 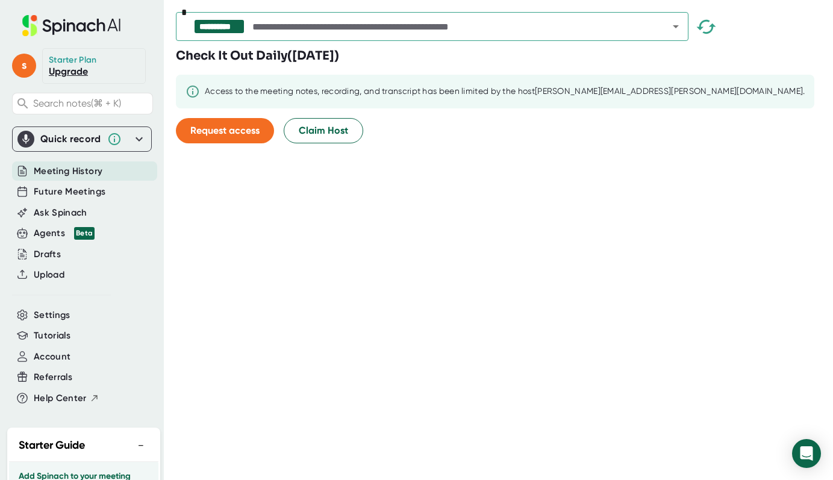 I want to click on span: Search notes (⌘ + K), so click(x=77, y=103).